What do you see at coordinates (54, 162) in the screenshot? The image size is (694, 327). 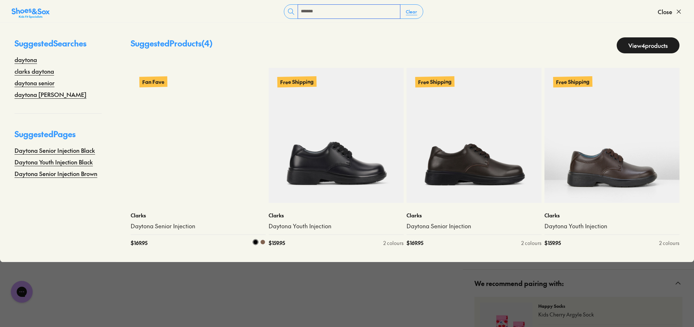 I see `a: Daytona Youth Injection Black` at bounding box center [54, 162].